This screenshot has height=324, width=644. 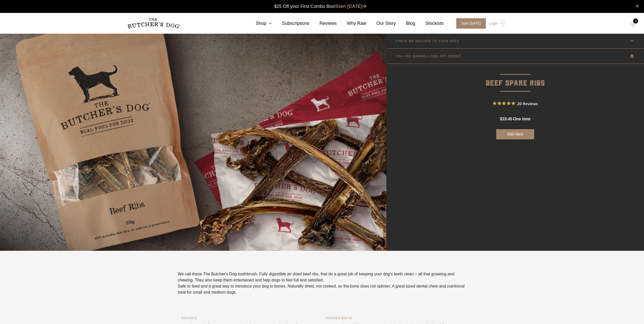 I want to click on p: Safe to feed and a great way to introduce your dog to bones. Naturally dried, not cooked, so the ..., so click(x=322, y=289).